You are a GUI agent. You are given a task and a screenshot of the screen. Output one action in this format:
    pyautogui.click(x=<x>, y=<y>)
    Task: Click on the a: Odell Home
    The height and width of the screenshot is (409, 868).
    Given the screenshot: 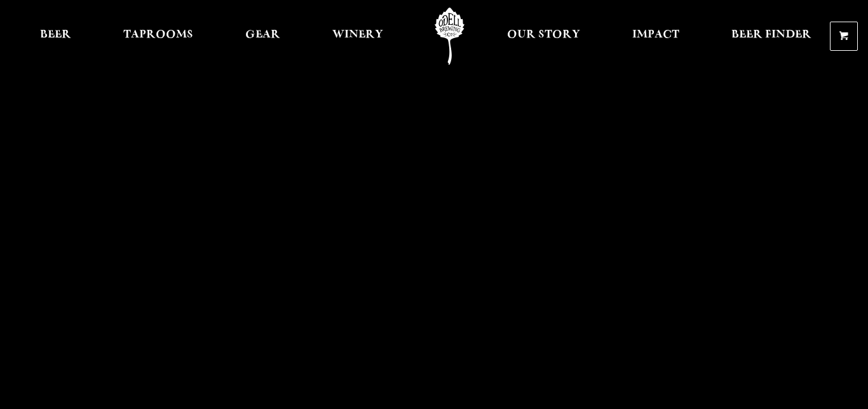 What is the action you would take?
    pyautogui.click(x=450, y=36)
    